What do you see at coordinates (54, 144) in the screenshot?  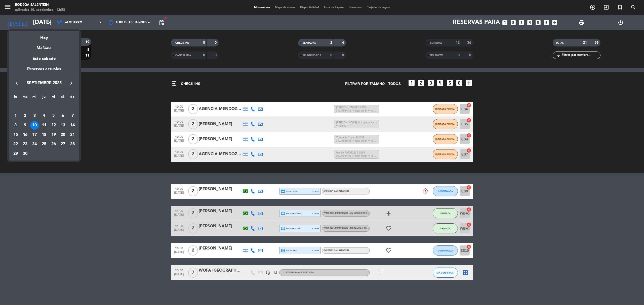 I see `td: 26 de septiembre de 2025` at bounding box center [54, 144].